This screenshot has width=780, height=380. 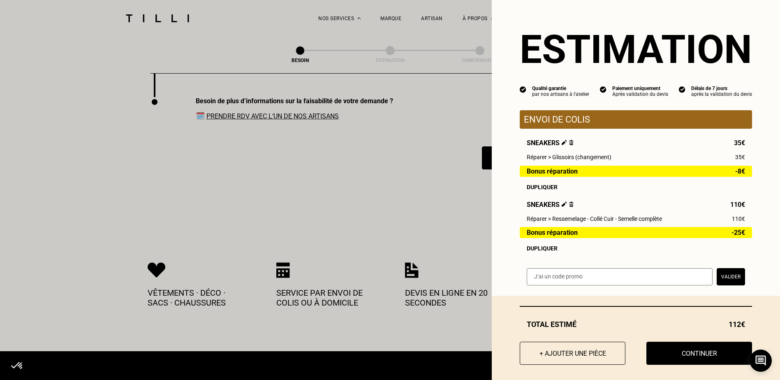 I want to click on button: Continuer, so click(x=699, y=353).